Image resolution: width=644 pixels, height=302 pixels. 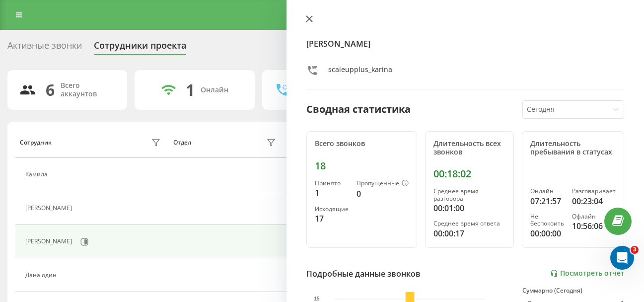 What do you see at coordinates (469, 195) in the screenshot?
I see `div: Среднее время разговора` at bounding box center [469, 195].